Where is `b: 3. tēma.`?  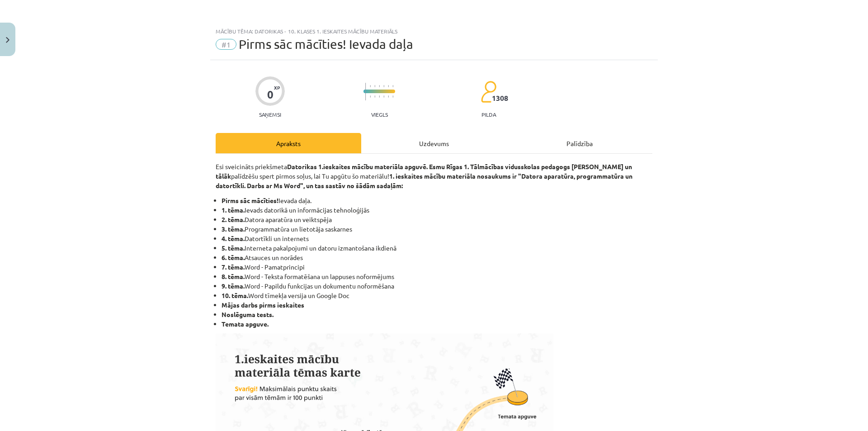
b: 3. tēma. is located at coordinates (233, 229).